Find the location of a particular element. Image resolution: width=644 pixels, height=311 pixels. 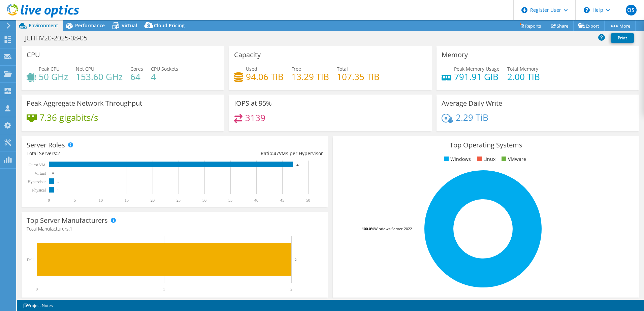

text: 5 is located at coordinates (75, 200).